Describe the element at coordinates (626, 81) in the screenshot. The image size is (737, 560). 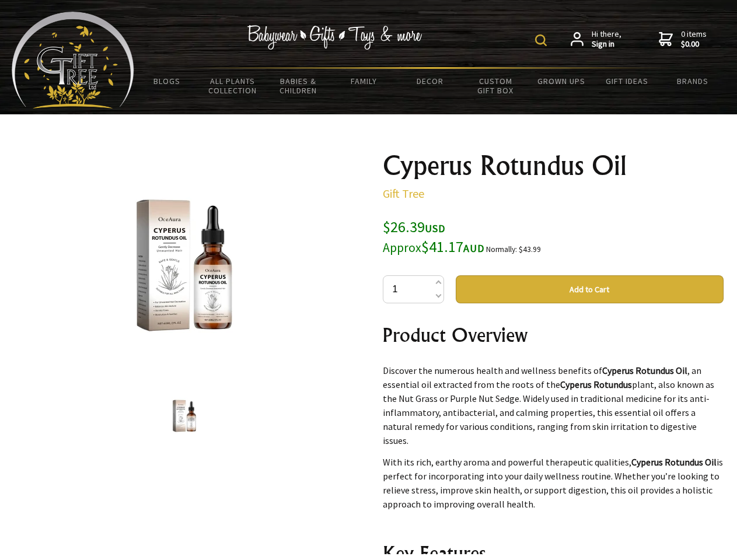
I see `a: Gift Ideas` at that location.